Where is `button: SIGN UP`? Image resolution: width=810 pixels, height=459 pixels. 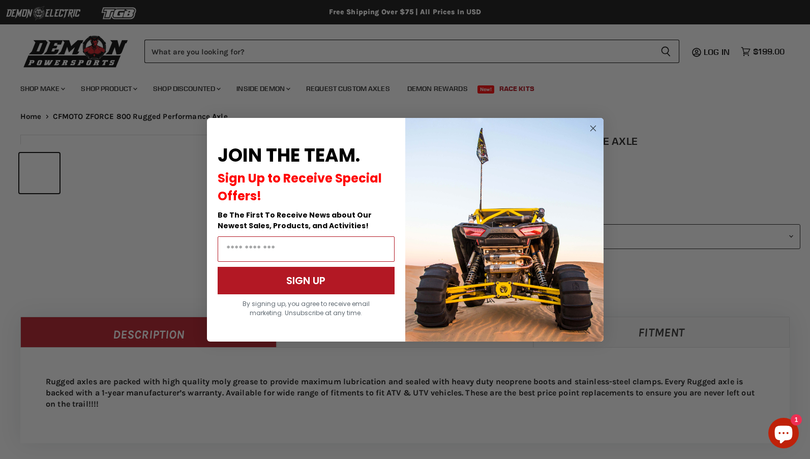
button: SIGN UP is located at coordinates (306, 281).